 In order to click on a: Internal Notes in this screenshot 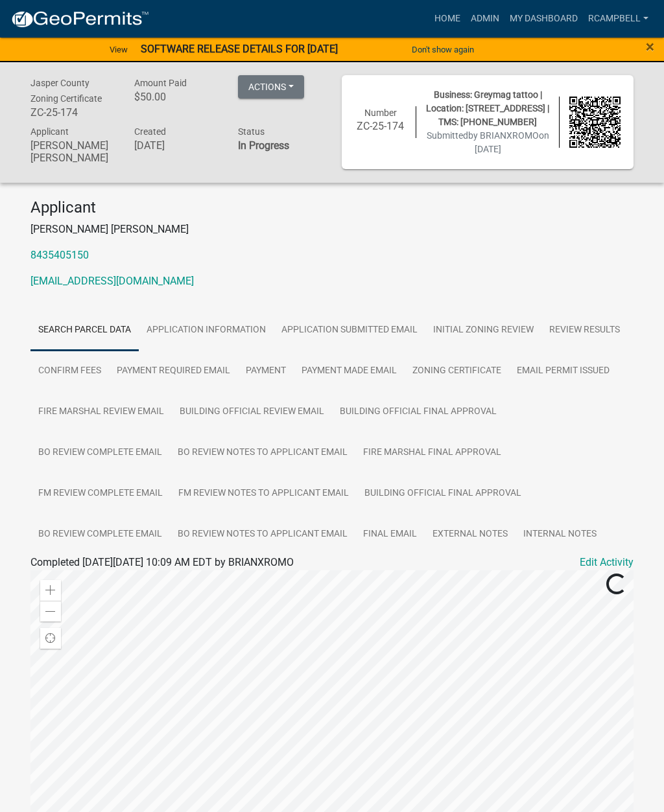, I will do `click(560, 535)`.